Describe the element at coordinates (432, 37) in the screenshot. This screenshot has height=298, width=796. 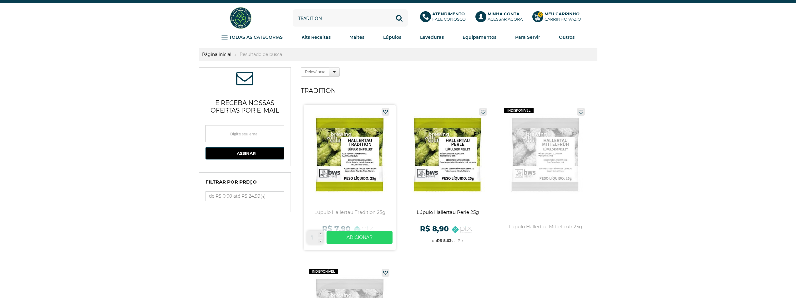
I see `a: Leveduras` at that location.